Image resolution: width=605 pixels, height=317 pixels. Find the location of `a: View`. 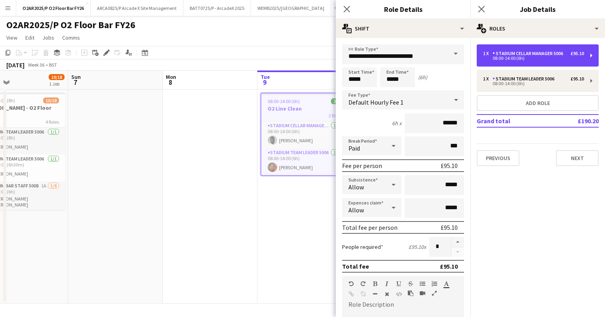

a: View is located at coordinates (12, 38).